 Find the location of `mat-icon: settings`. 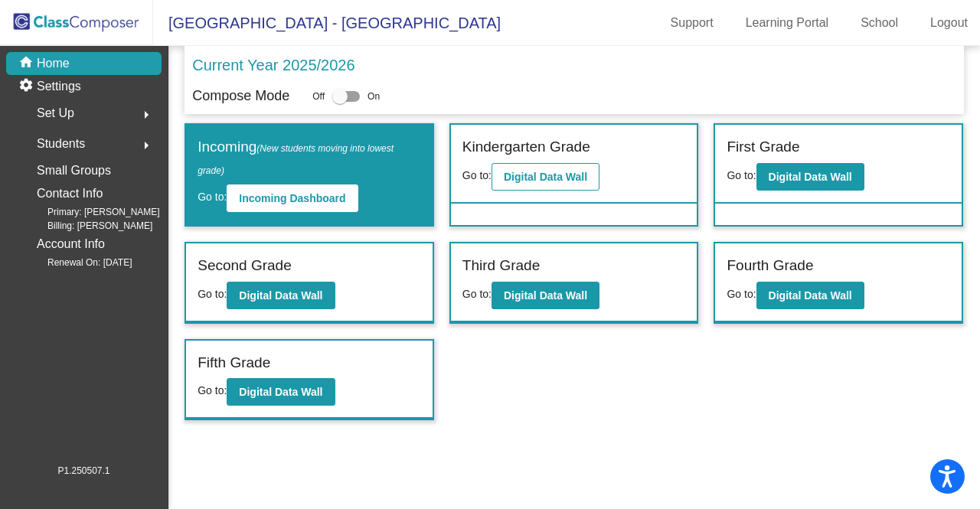

mat-icon: settings is located at coordinates (28, 86).